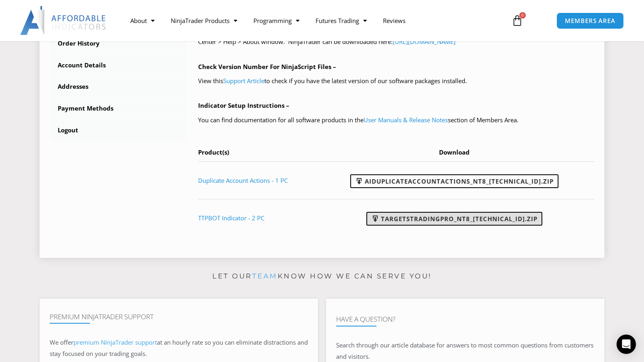  I want to click on a: About, so click(143, 21).